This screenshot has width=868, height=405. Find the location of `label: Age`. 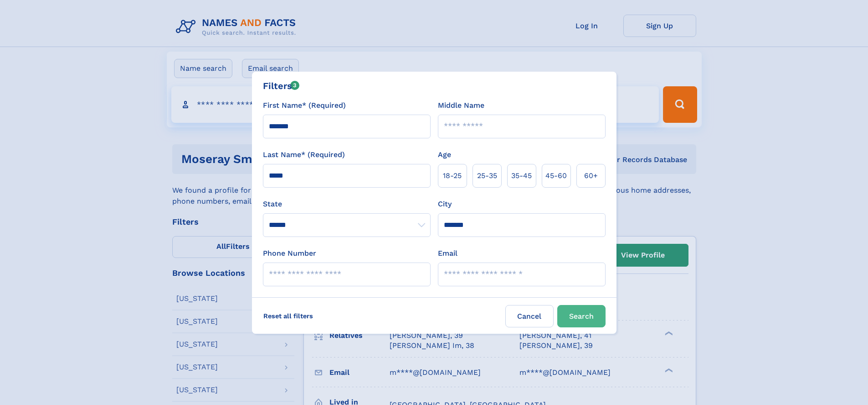

label: Age is located at coordinates (445, 155).